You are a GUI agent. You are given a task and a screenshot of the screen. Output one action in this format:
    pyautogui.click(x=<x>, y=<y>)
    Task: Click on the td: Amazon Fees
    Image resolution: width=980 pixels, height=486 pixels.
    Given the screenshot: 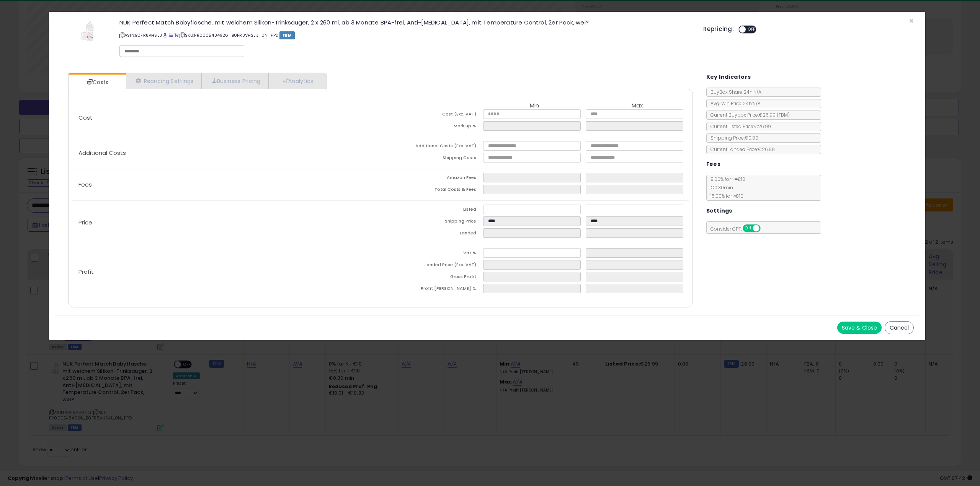 What is the action you would take?
    pyautogui.click(x=432, y=179)
    